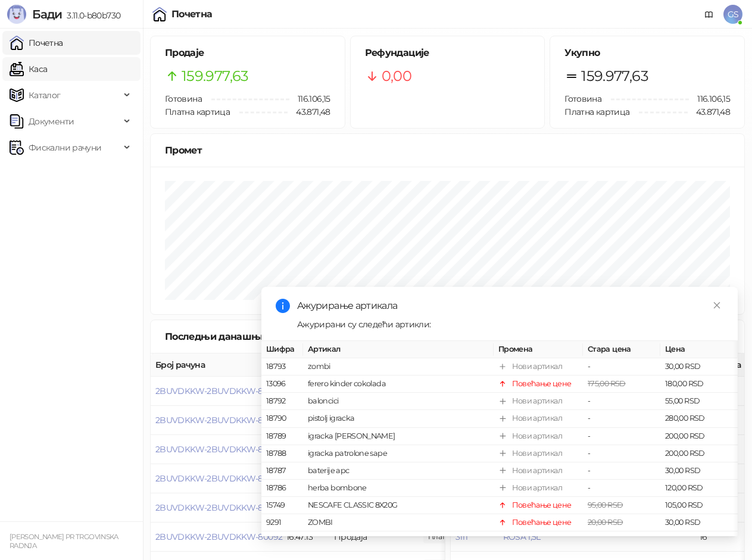 The height and width of the screenshot is (560, 752). What do you see at coordinates (607, 383) in the screenshot?
I see `span: 175,00 RSD` at bounding box center [607, 383].